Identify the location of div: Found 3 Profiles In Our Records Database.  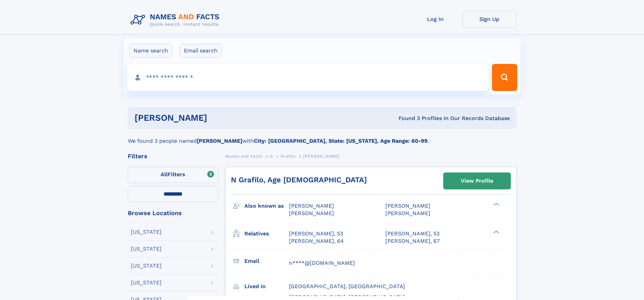
(406, 118).